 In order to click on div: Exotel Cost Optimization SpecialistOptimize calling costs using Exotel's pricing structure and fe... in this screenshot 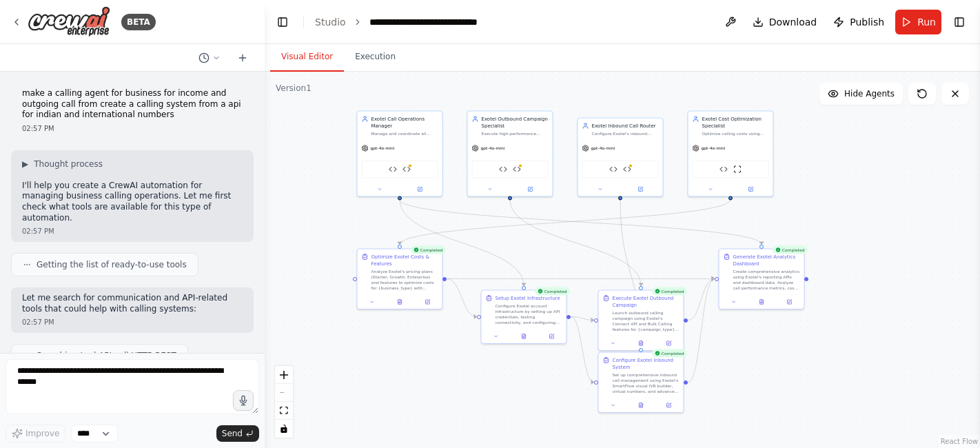, I will do `click(730, 154)`.